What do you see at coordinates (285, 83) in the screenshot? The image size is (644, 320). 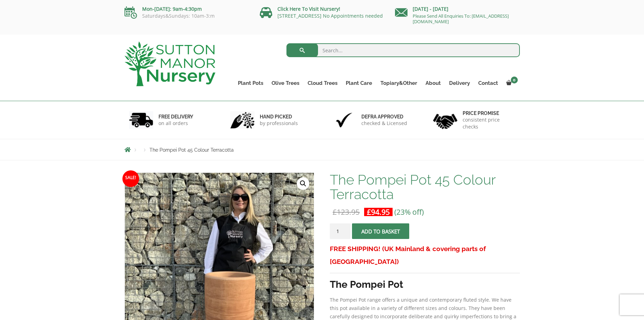 I see `a: Olive Trees` at bounding box center [285, 83].